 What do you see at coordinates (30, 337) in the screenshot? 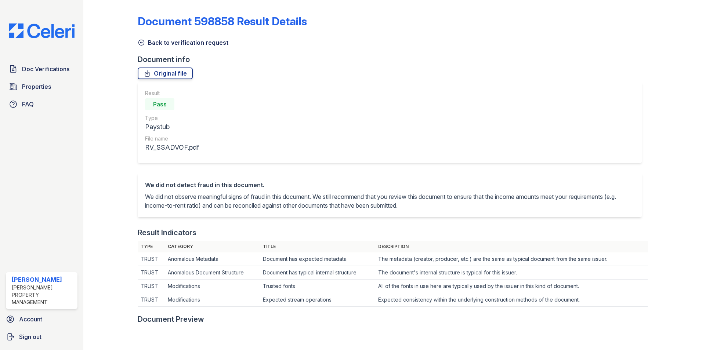
I see `span: Sign out` at bounding box center [30, 337].